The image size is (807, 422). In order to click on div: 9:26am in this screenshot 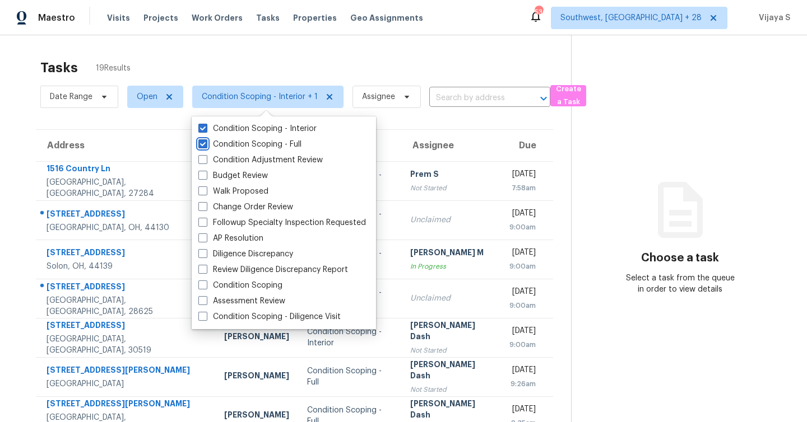, I will do `click(522, 384)`.